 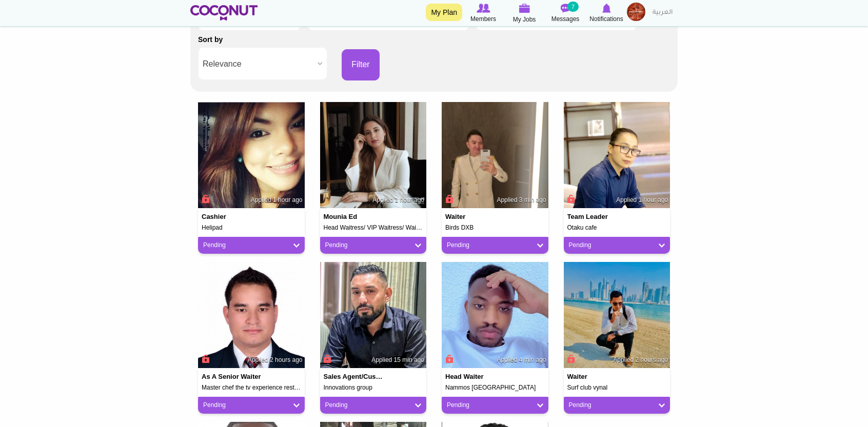 What do you see at coordinates (251, 156) in the screenshot?
I see `img: Marlyn Castro's picture` at bounding box center [251, 156].